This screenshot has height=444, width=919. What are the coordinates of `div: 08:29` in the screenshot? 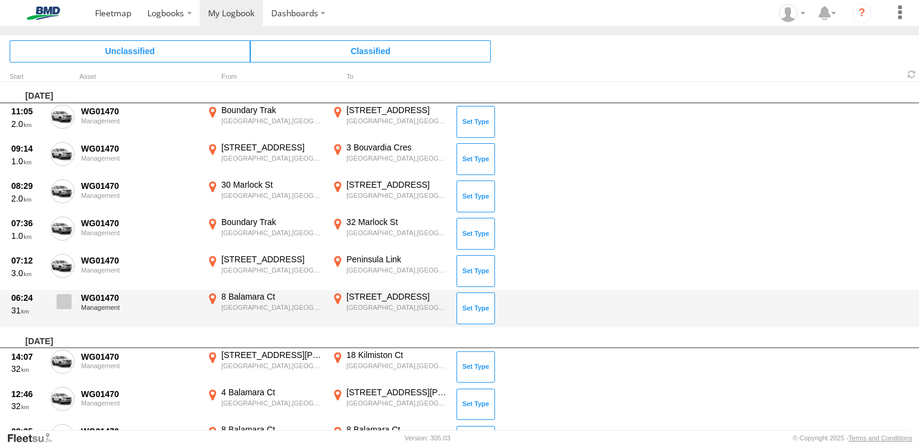 It's located at (28, 186).